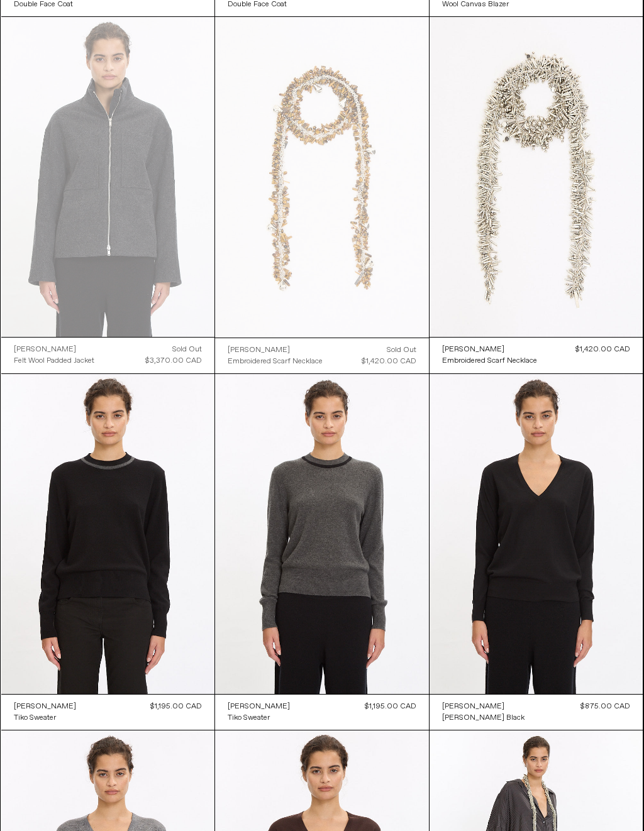  What do you see at coordinates (322, 535) in the screenshot?
I see `img: Dries Van Noten Tiko Sweater in dark grey` at bounding box center [322, 535].